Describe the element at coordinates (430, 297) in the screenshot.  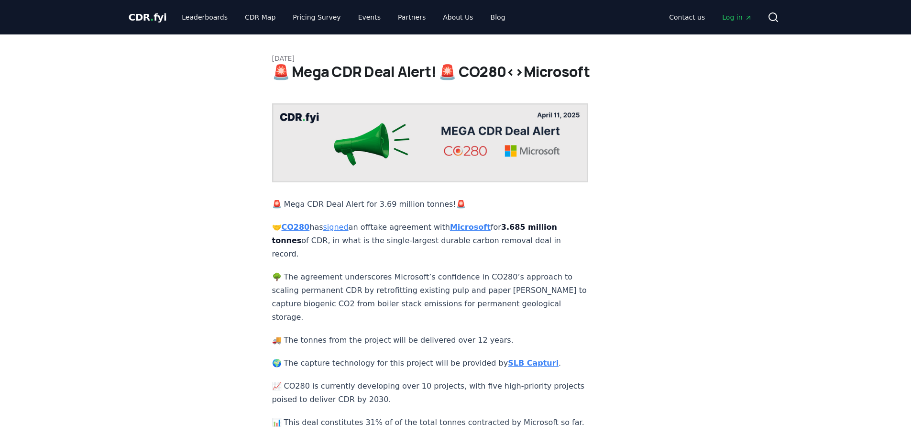
I see `p: 🌳 The agreement underscores Microsoft’s confidence in CO280’s approach to scaling permanent CDR b...` at that location.